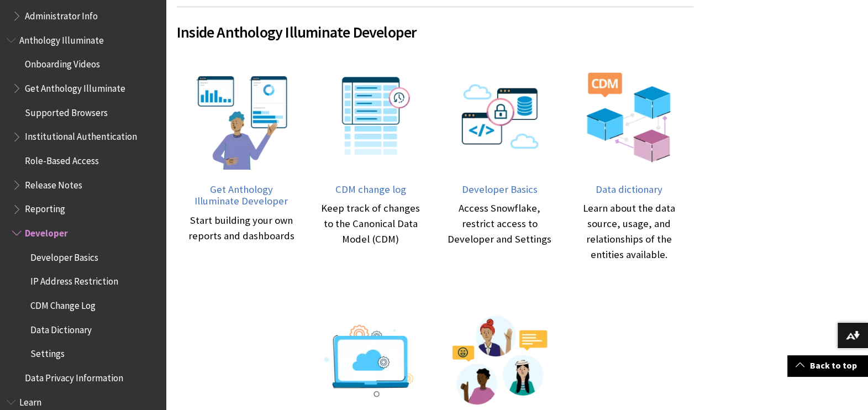 Image resolution: width=868 pixels, height=410 pixels. I want to click on span: Developer, so click(46, 231).